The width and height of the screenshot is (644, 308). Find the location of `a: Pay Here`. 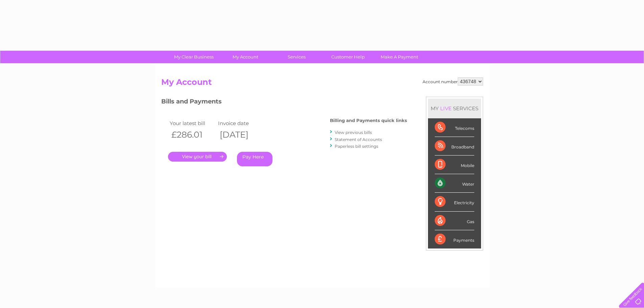

a: Pay Here is located at coordinates (255, 159).